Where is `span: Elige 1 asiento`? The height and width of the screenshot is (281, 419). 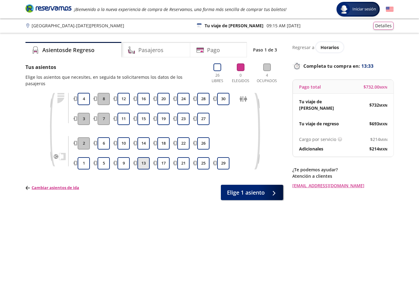
span: Elige 1 asiento is located at coordinates (245, 192).